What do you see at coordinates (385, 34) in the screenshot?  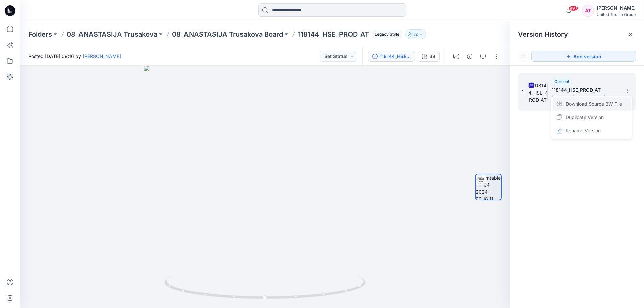 I see `button: Legacy Style` at bounding box center [385, 34].